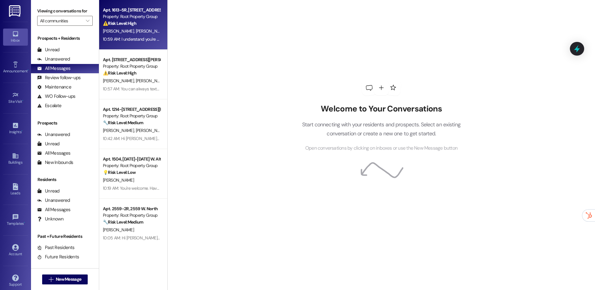  I want to click on span: New Message, so click(69, 279).